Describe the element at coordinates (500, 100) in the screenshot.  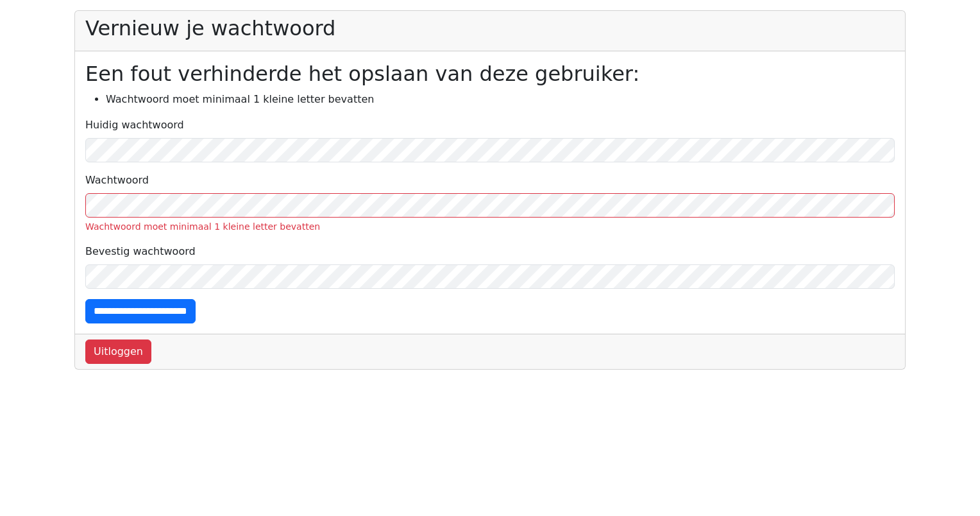
I see `li: Wachtwoord moet minimaal 1 kleine letter bevatten` at that location.